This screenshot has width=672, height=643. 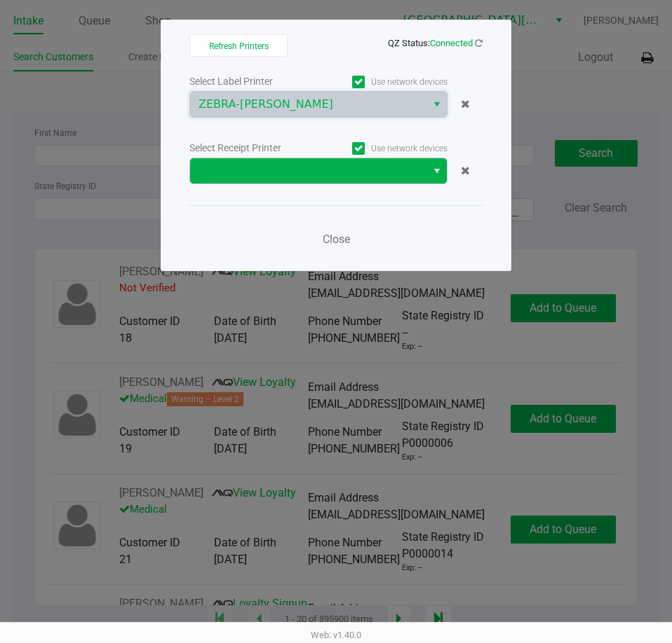 What do you see at coordinates (254, 148) in the screenshot?
I see `div: Select Receipt Printer` at bounding box center [254, 148].